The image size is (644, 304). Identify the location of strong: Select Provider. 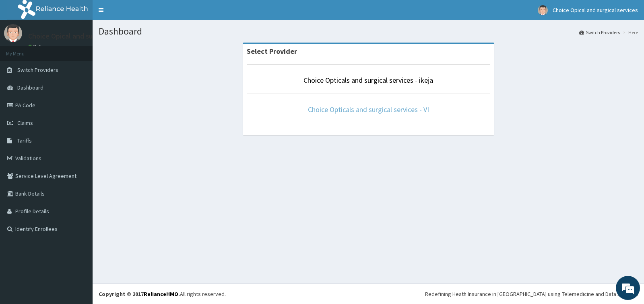
(272, 51).